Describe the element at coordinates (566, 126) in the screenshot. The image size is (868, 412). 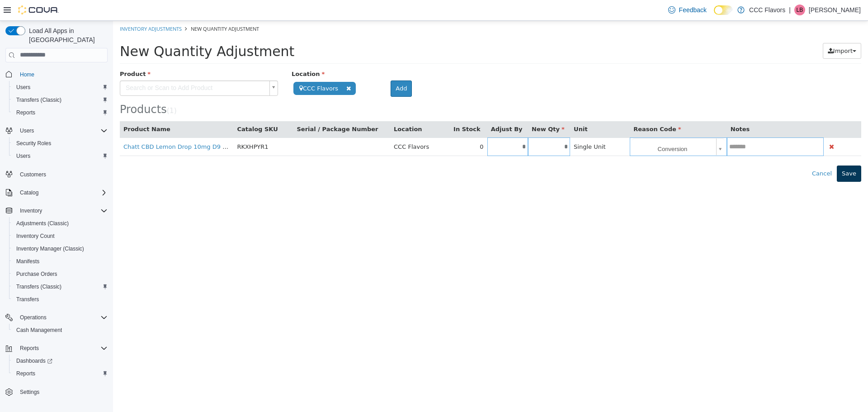
I see `a: Conversion` at that location.